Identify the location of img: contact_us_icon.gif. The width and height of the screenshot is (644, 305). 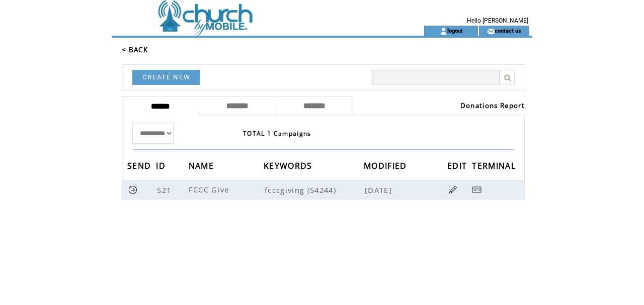
(491, 31).